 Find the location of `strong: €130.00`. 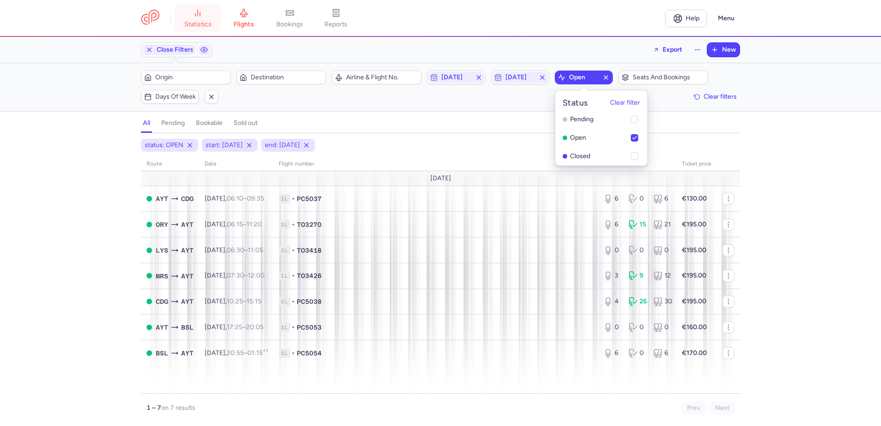

strong: €130.00 is located at coordinates (695, 198).